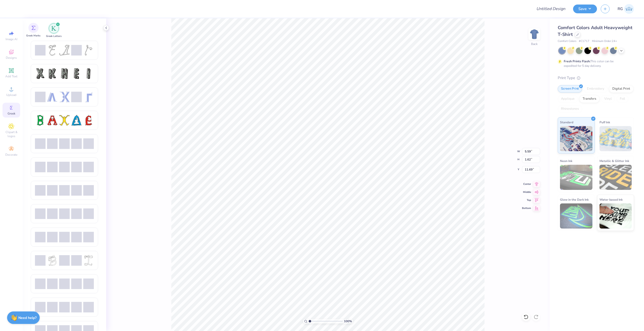 The width and height of the screenshot is (644, 331). I want to click on img: Standard, so click(576, 138).